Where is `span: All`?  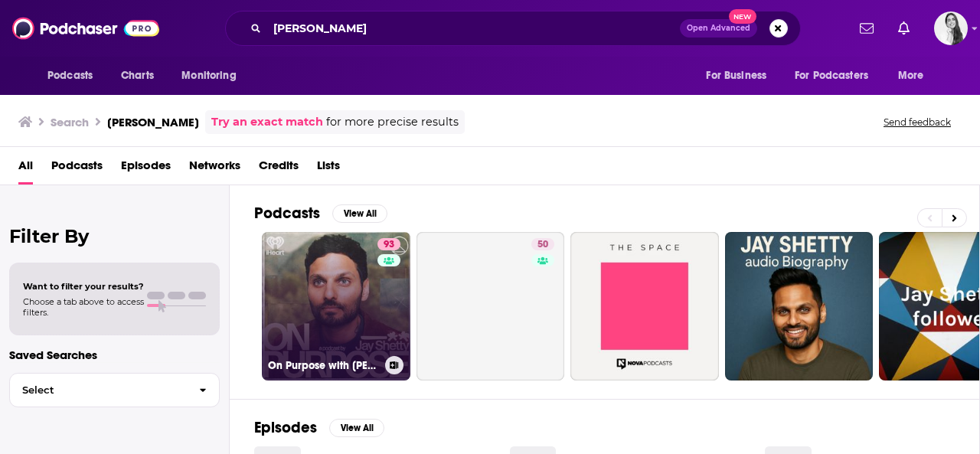 span: All is located at coordinates (25, 169).